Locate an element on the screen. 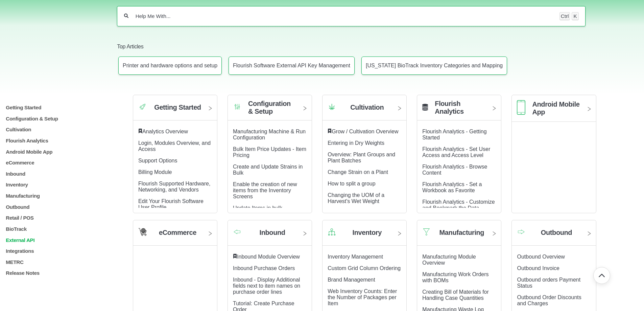 The height and width of the screenshot is (311, 644). a: Grow / Cultivation Overview article is located at coordinates (364, 131).